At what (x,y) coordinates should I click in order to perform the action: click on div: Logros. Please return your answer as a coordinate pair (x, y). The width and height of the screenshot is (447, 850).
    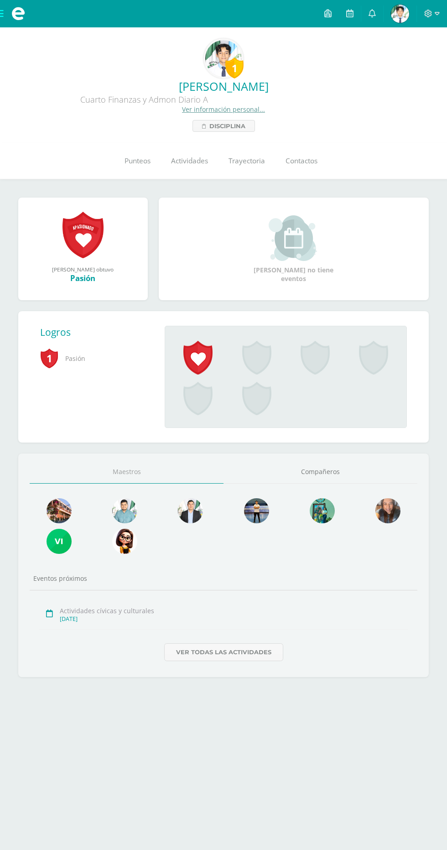
    Looking at the image, I should click on (99, 332).